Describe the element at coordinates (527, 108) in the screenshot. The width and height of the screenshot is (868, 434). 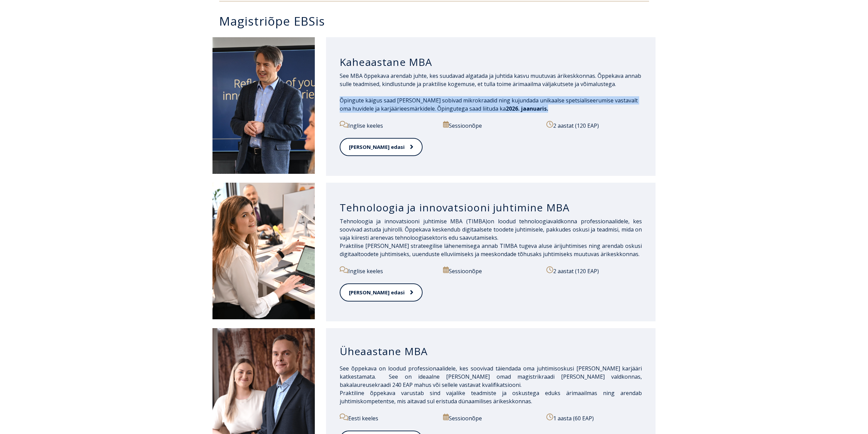
I see `span: 2026. jaanuaris.` at that location.